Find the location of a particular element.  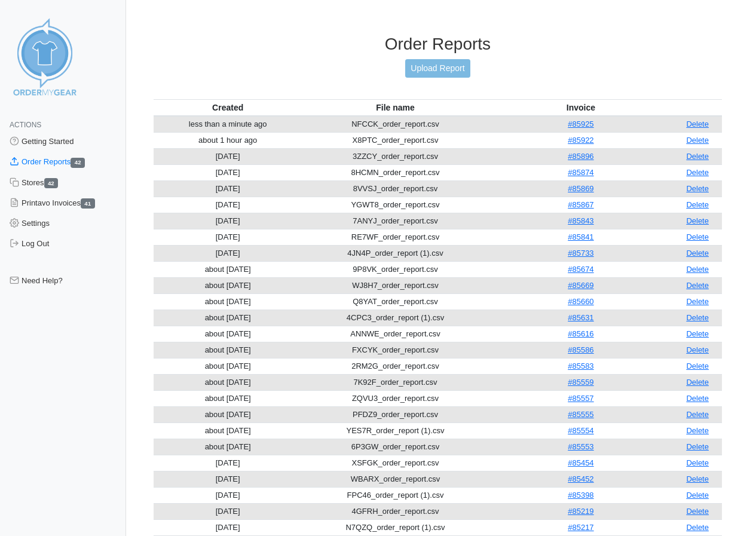

td: ZQVU3_order_report.csv is located at coordinates (395, 398).